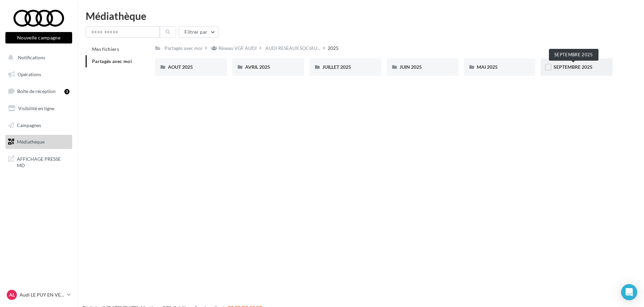  Describe the element at coordinates (199, 32) in the screenshot. I see `button: Filtrer par` at that location.